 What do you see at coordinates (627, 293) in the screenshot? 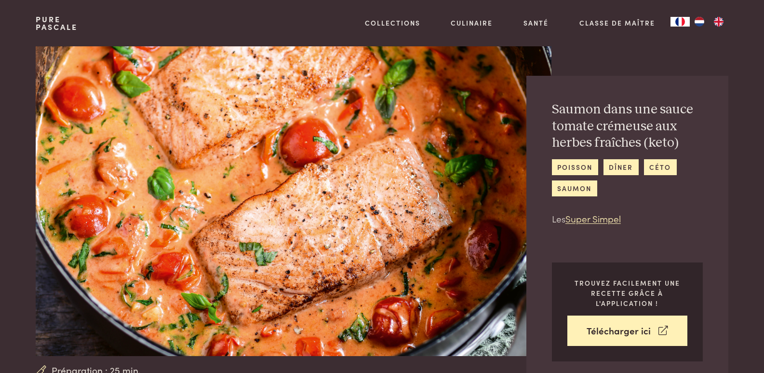
I see `p: Trouvez facilement une recette grâce à l'application !` at bounding box center [627, 293].